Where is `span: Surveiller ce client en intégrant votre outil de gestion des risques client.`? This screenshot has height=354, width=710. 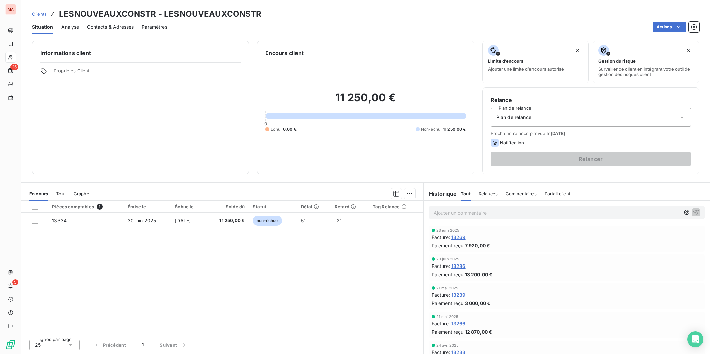
span: Surveiller ce client en intégrant votre outil de gestion des risques client. is located at coordinates (646, 72).